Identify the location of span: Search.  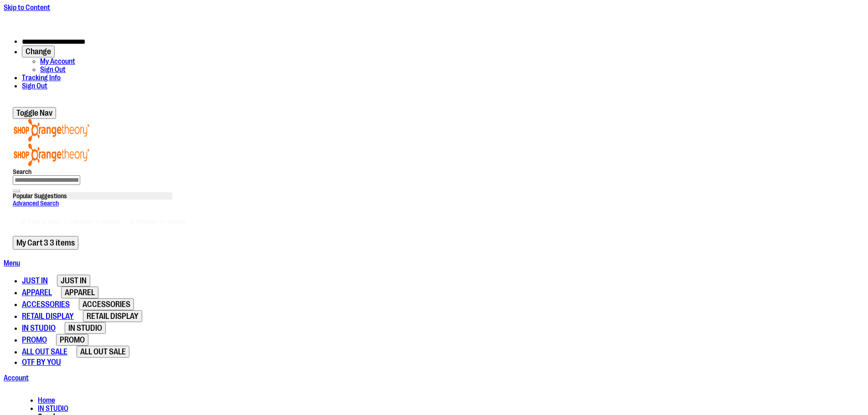
(22, 172).